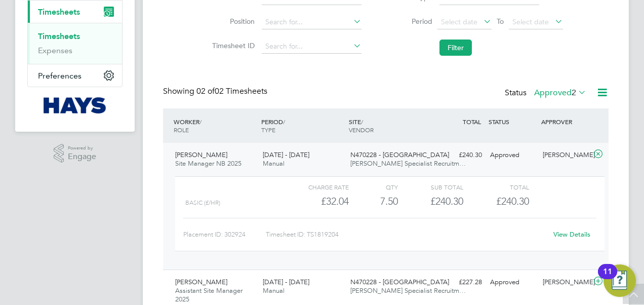 This screenshot has height=305, width=644. I want to click on a: Powered byEngage, so click(75, 153).